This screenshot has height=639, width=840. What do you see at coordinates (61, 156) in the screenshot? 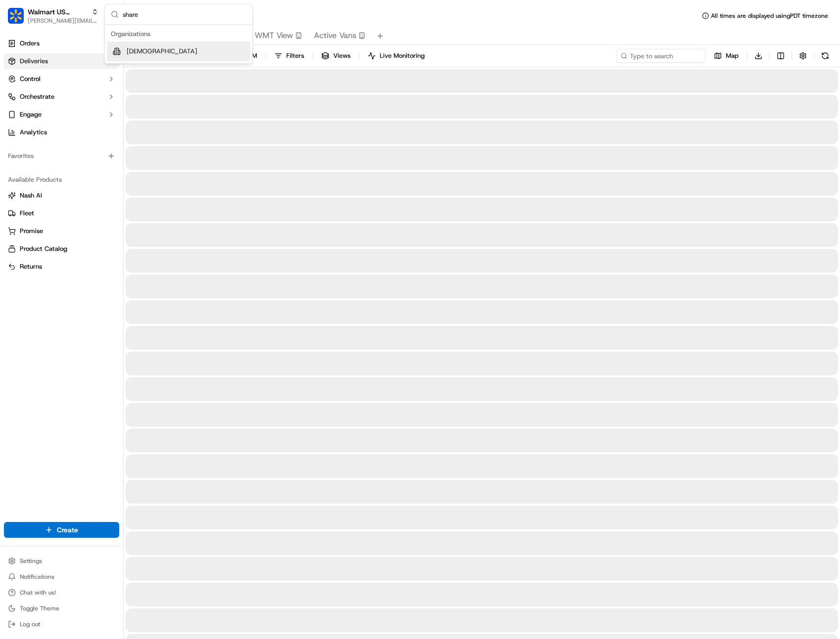
I see `div: Favorites` at bounding box center [61, 156].